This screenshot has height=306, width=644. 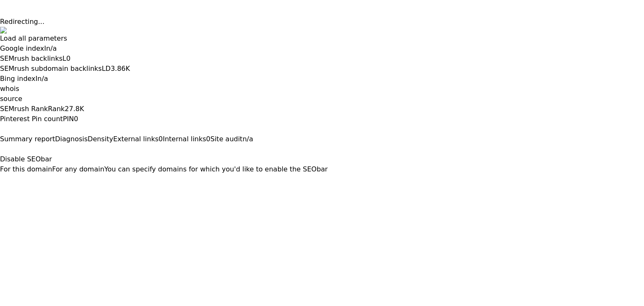 What do you see at coordinates (227, 139) in the screenshot?
I see `span: Site audit` at bounding box center [227, 139].